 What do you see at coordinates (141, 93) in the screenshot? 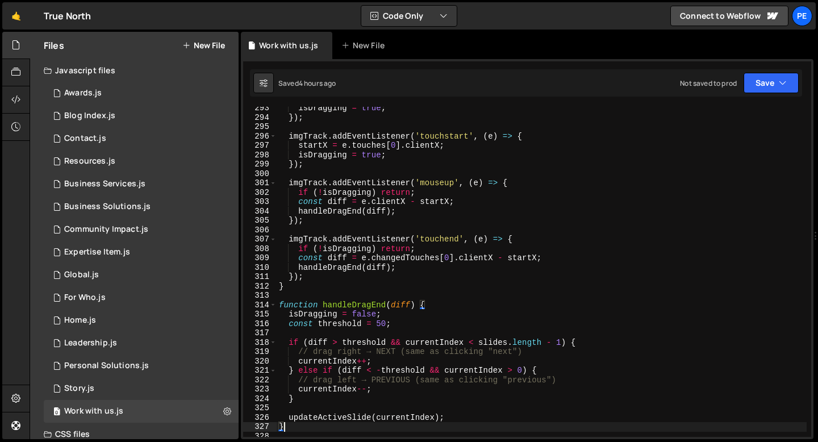
I see `div: 15265/42961.js` at bounding box center [141, 93].